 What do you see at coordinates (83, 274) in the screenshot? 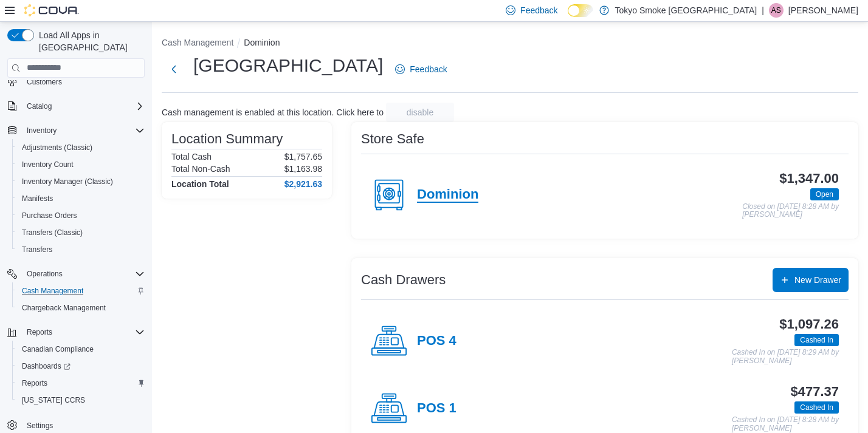
I see `span: Operations` at bounding box center [83, 274].